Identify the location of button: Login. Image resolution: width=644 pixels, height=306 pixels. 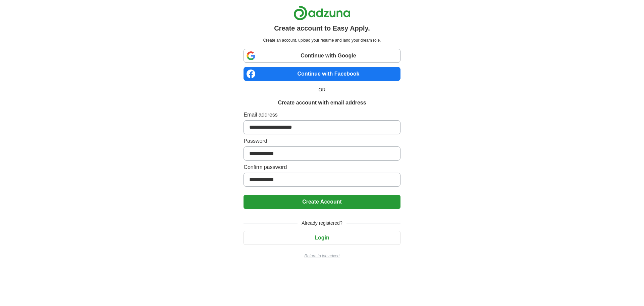
(322, 238).